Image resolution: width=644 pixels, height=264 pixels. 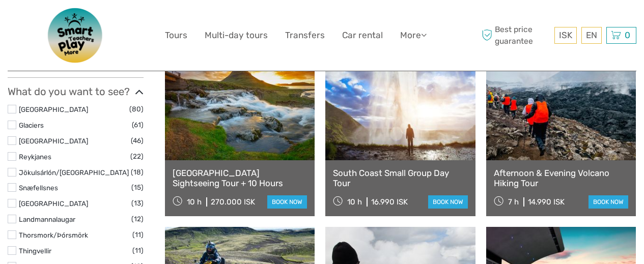 I want to click on a: Afternoon & Evening Volcano Hiking Tour, so click(x=561, y=178).